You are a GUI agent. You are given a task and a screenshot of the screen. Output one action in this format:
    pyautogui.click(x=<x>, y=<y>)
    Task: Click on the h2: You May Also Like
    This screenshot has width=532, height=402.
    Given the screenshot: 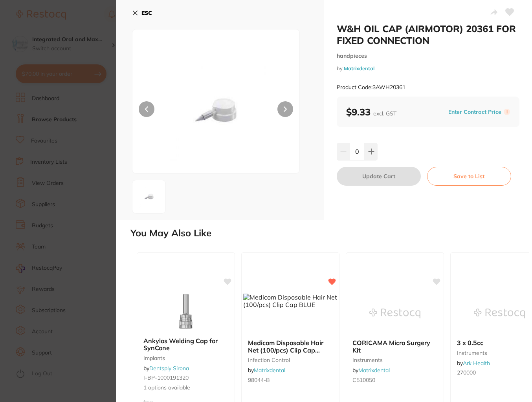 What is the action you would take?
    pyautogui.click(x=330, y=233)
    